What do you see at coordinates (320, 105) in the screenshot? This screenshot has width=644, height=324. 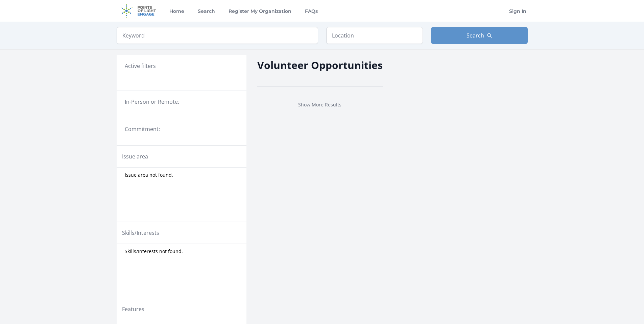 I see `a: Show More Results` at bounding box center [320, 105].